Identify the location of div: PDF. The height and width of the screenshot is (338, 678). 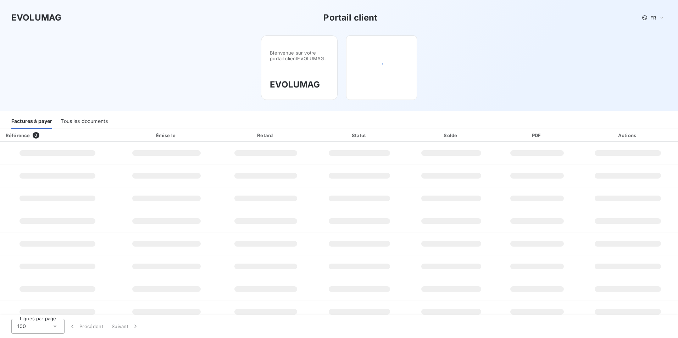
(537, 136).